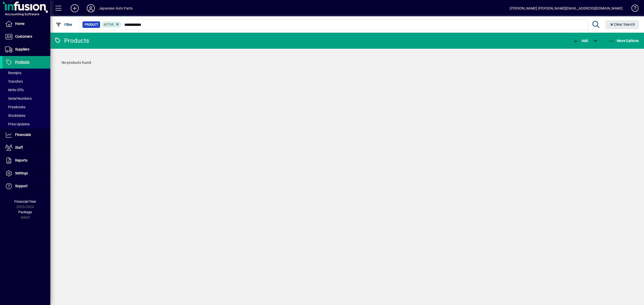  Describe the element at coordinates (624, 40) in the screenshot. I see `button: More Options` at that location.